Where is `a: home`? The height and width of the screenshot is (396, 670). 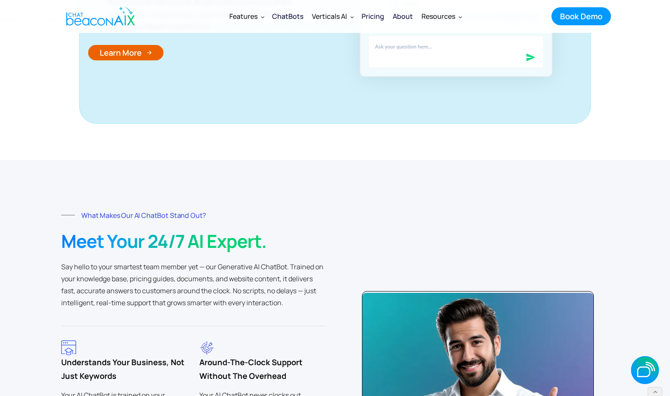 a: home is located at coordinates (99, 16).